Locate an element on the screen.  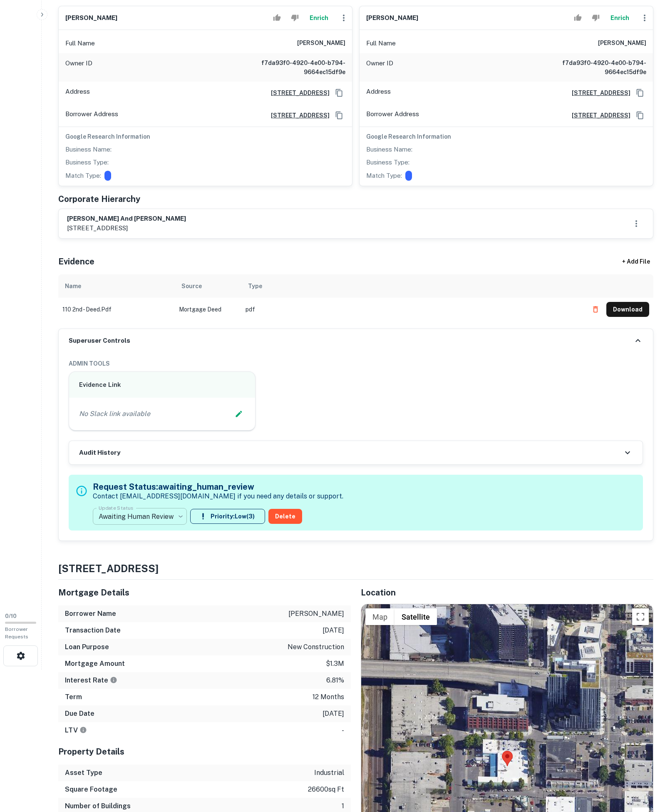
h6: Mortgage Amount is located at coordinates (95, 664).